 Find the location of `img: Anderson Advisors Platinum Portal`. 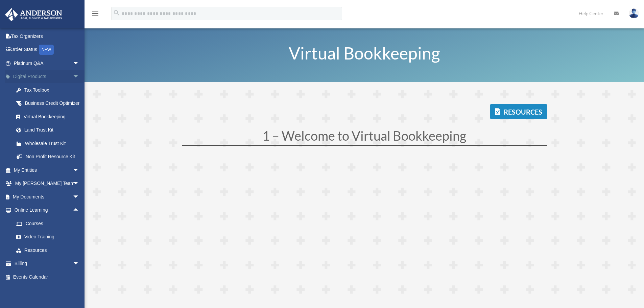

img: Anderson Advisors Platinum Portal is located at coordinates (33, 14).